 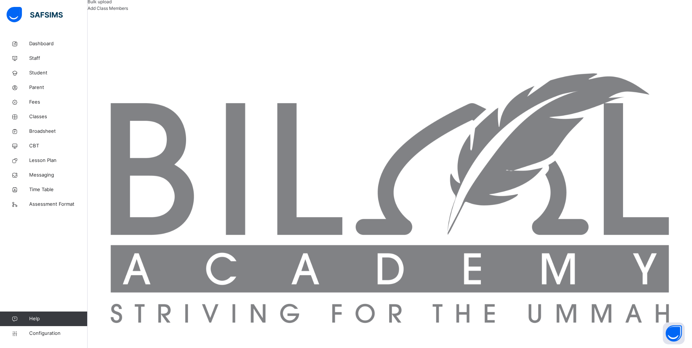 I want to click on span: Fees, so click(x=58, y=102).